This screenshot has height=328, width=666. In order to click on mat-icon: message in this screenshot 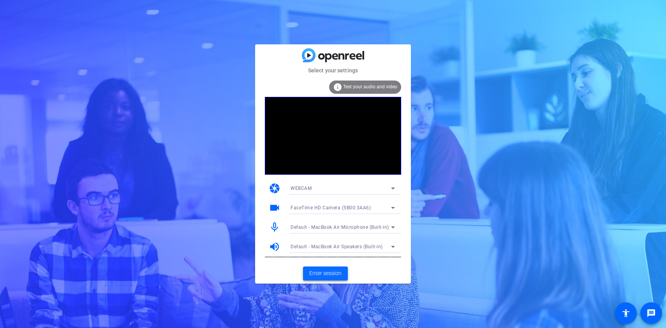, I will do `click(651, 314)`.